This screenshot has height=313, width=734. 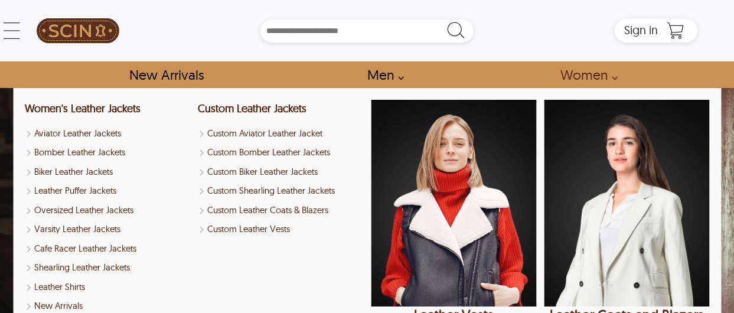 What do you see at coordinates (107, 287) in the screenshot?
I see `a: Shop Leather Shirts` at bounding box center [107, 287].